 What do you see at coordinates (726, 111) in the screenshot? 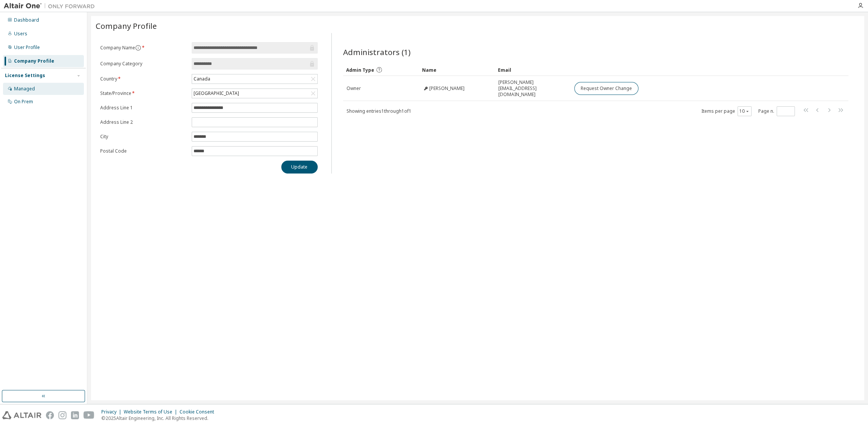
I see `span: Items per page` at bounding box center [726, 111].